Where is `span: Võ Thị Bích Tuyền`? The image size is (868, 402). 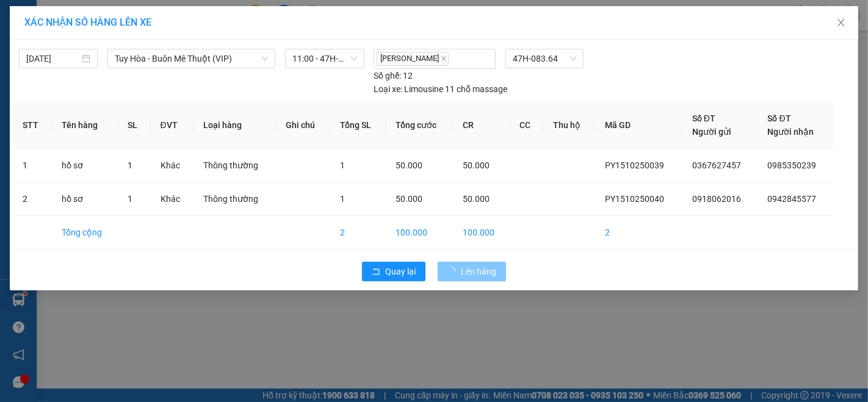 span: Võ Thị Bích Tuyền is located at coordinates (261, 33).